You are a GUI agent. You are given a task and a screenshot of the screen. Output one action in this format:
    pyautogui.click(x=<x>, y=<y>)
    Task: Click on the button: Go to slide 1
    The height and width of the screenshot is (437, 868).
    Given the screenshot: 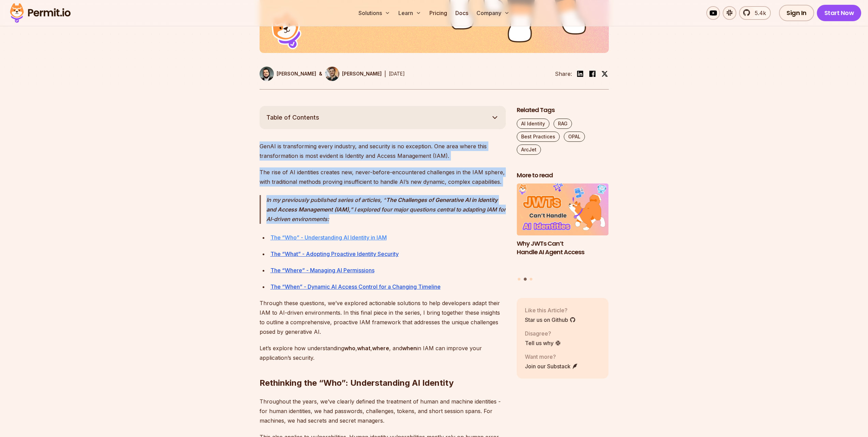 What is the action you would take?
    pyautogui.click(x=519, y=279)
    